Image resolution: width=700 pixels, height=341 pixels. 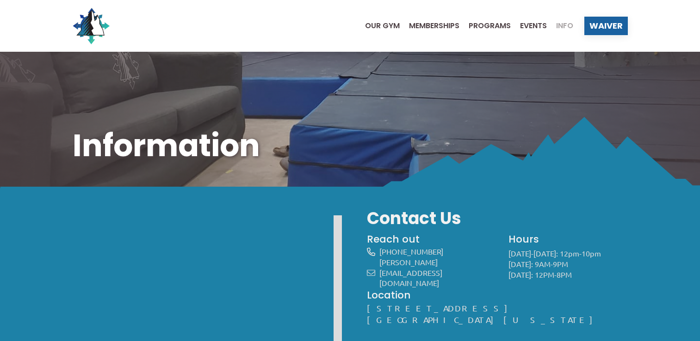 What do you see at coordinates (560, 26) in the screenshot?
I see `a: Info` at bounding box center [560, 26].